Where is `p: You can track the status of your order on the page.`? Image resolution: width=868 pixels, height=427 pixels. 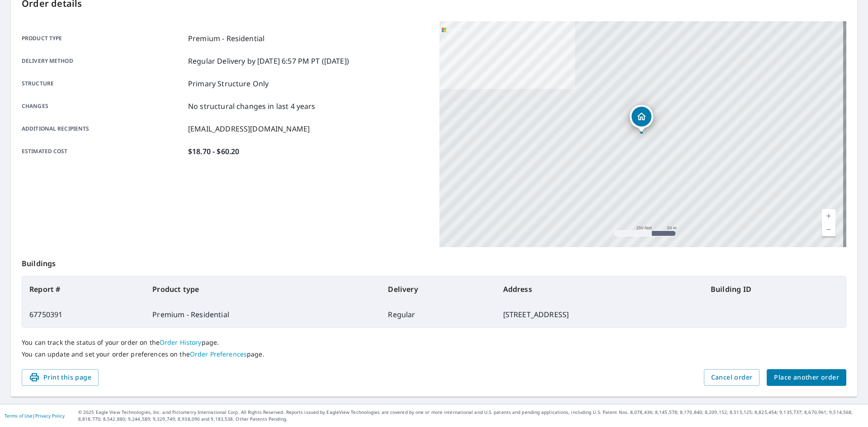
p: You can track the status of your order on the page. is located at coordinates (434, 342).